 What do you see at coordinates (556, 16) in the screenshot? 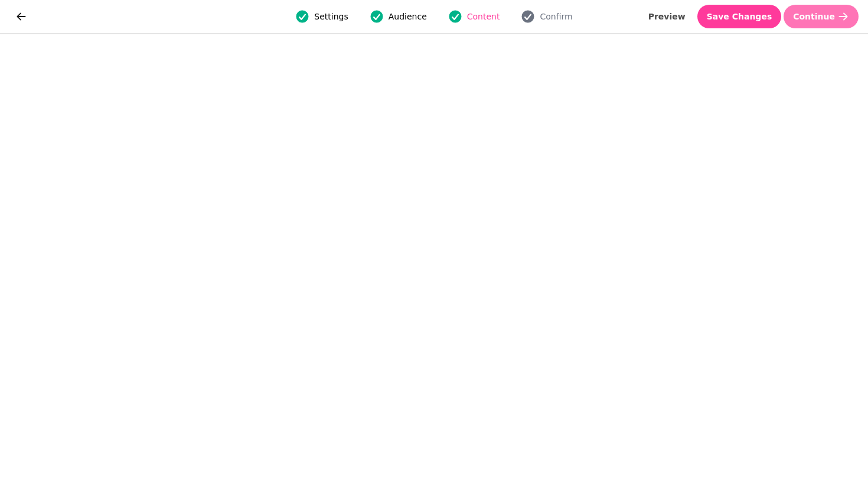
I see `span: Confirm` at bounding box center [556, 16].